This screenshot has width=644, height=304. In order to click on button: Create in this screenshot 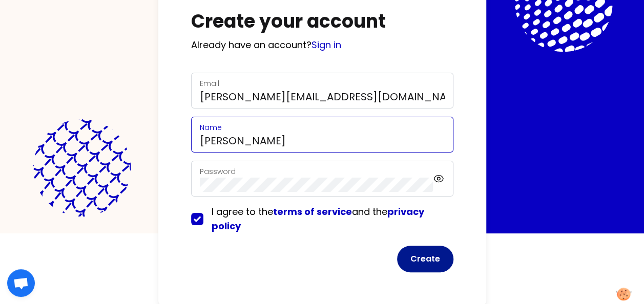, I will do `click(426, 259)`.